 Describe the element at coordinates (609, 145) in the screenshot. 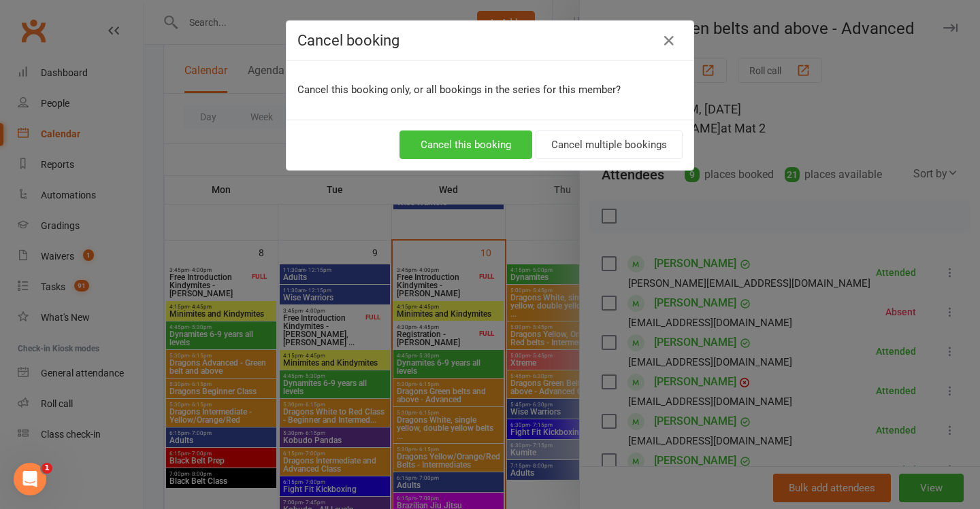

I see `button: Cancel multiple bookings` at that location.